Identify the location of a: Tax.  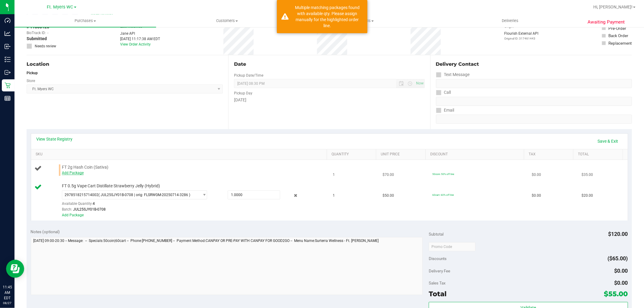
(550, 155).